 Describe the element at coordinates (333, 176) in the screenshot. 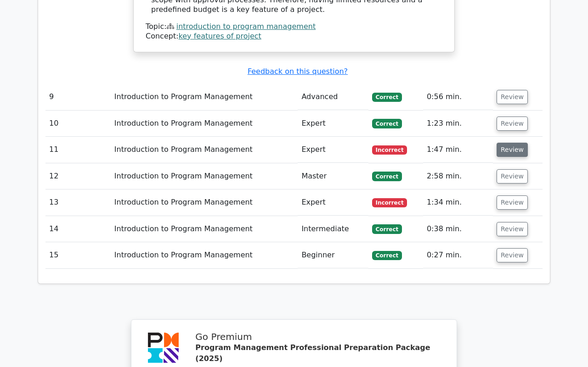

I see `td: Master` at that location.